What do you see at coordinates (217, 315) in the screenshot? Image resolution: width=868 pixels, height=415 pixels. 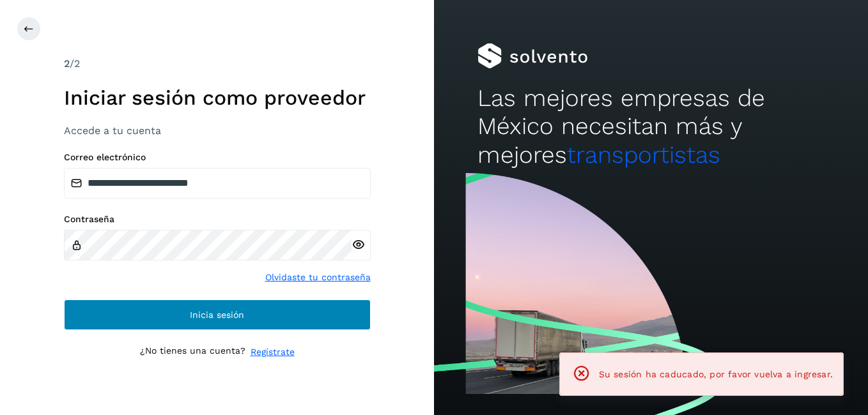 I see `span: Inicia sesión` at bounding box center [217, 315].